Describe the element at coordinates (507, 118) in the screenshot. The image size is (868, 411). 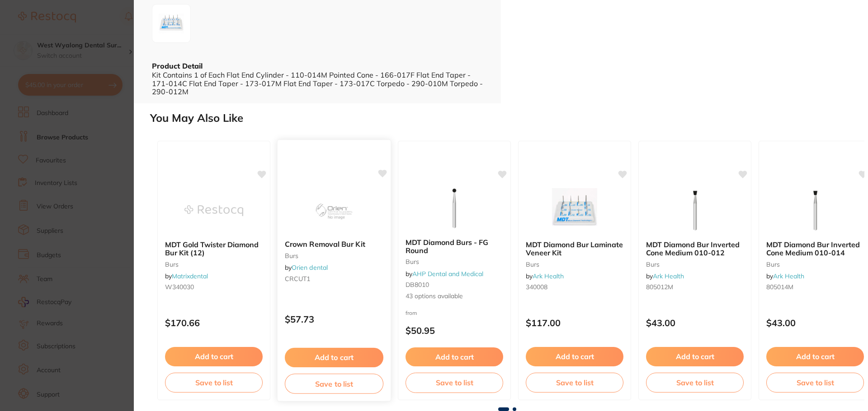
I see `h2: You May Also Like` at that location.